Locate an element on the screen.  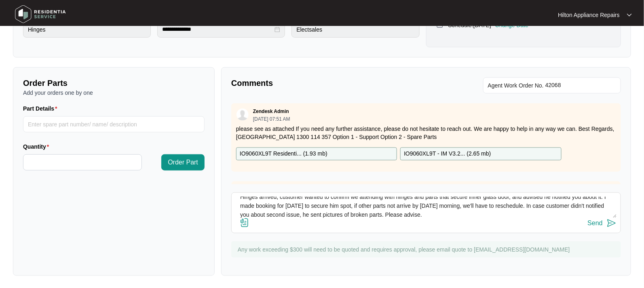
img: dropdown arrow is located at coordinates (630, 15).